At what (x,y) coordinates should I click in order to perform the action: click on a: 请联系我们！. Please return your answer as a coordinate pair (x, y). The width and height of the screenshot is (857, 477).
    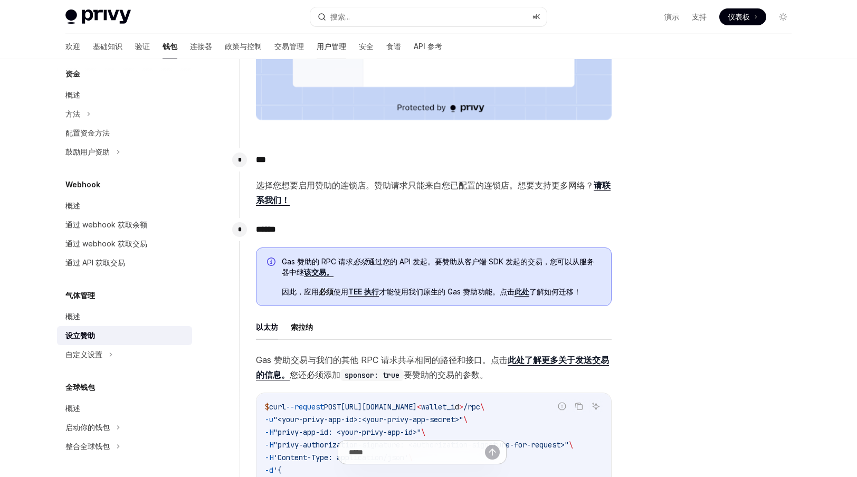
    Looking at the image, I should click on (433, 193).